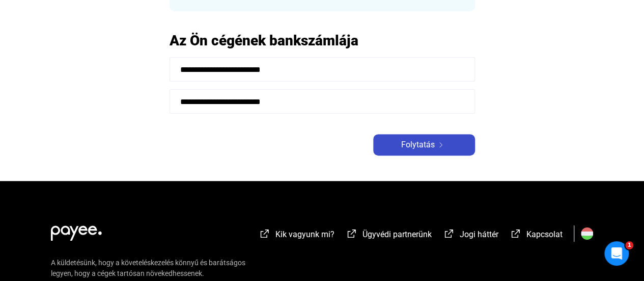 This screenshot has width=644, height=281. I want to click on a: external-link-whiteKik vagyunk mi?, so click(296, 235).